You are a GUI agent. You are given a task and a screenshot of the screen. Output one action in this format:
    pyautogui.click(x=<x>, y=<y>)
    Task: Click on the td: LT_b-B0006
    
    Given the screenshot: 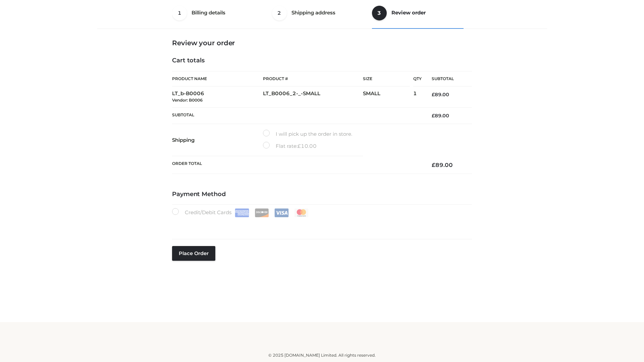 What is the action you would take?
    pyautogui.click(x=218, y=97)
    